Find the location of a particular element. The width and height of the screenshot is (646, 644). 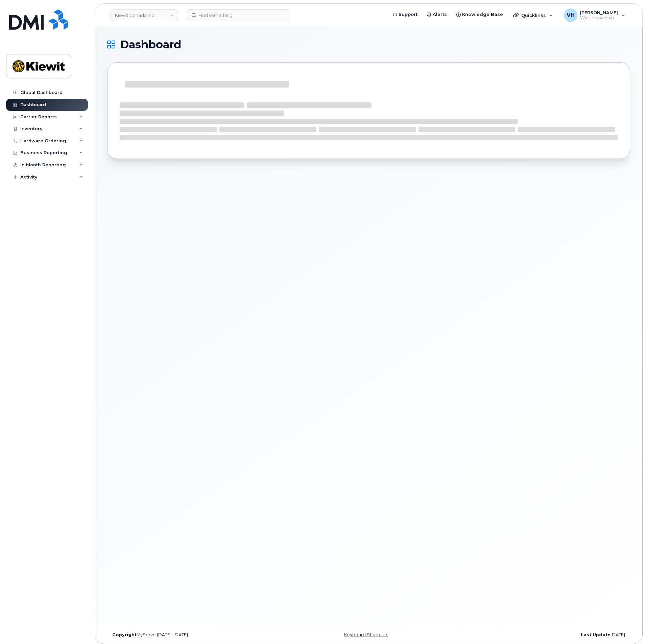

strong: Last Update is located at coordinates (595, 635).